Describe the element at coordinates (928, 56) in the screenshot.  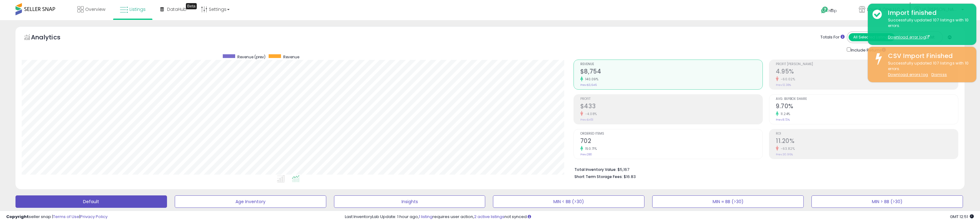
I see `div: CSV Import Finished` at that location.